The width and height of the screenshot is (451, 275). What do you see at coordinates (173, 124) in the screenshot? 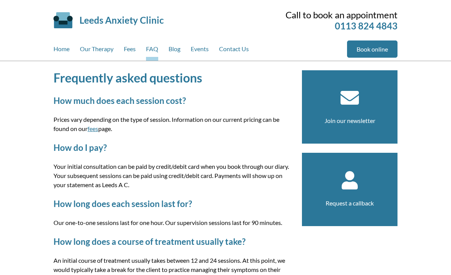
I see `p: Prices vary depending on the type of session. Information on our current pricing can be found on ...` at bounding box center [173, 124].